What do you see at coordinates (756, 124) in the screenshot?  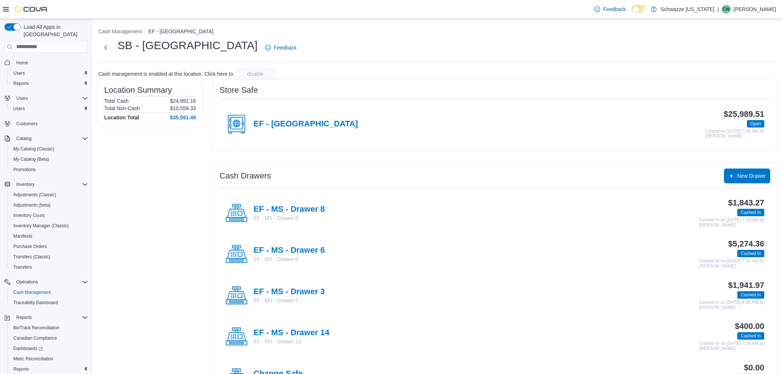 I see `span: Open` at bounding box center [756, 124].